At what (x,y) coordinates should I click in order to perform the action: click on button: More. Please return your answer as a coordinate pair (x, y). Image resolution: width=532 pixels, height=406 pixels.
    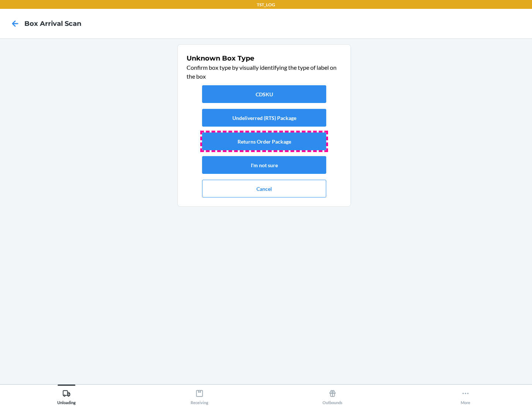
    Looking at the image, I should click on (465, 394).